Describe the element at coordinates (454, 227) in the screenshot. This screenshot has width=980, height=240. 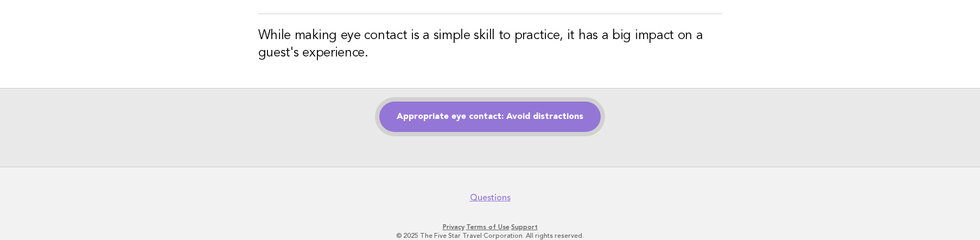
I see `a: Privacy` at that location.